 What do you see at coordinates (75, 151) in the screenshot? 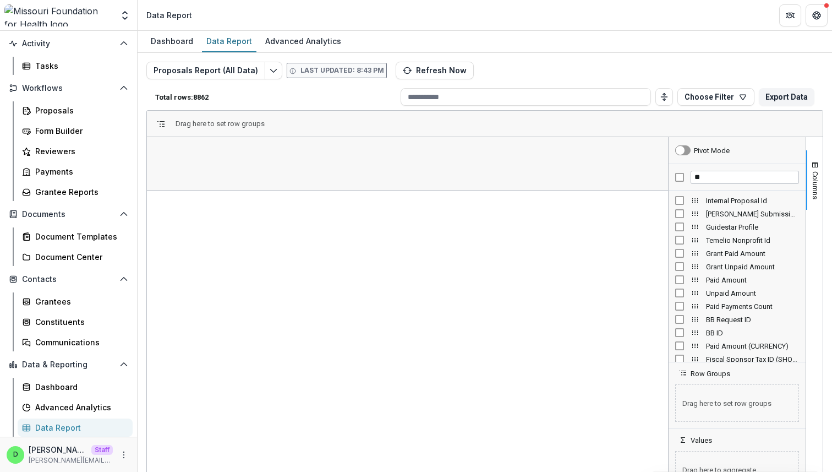
I see `a: Reviewers` at bounding box center [75, 151].